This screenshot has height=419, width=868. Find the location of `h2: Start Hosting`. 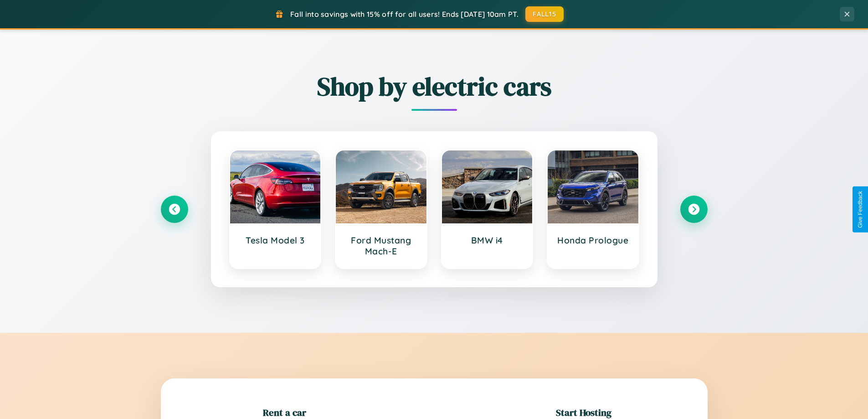

h2: Start Hosting is located at coordinates (583, 412).